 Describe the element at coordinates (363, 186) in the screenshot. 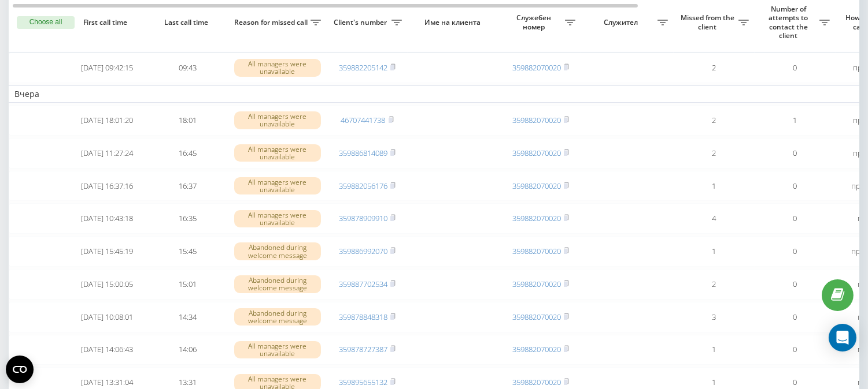

I see `a: 359882056176` at that location.